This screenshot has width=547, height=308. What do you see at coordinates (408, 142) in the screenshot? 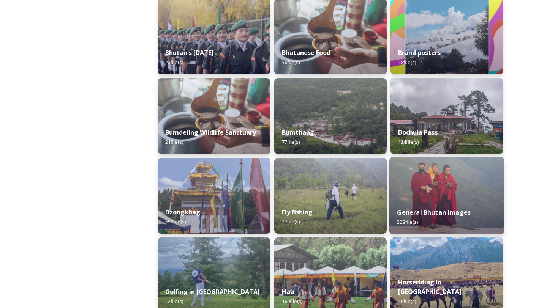
I see `span: 134 file(s)` at bounding box center [408, 142].